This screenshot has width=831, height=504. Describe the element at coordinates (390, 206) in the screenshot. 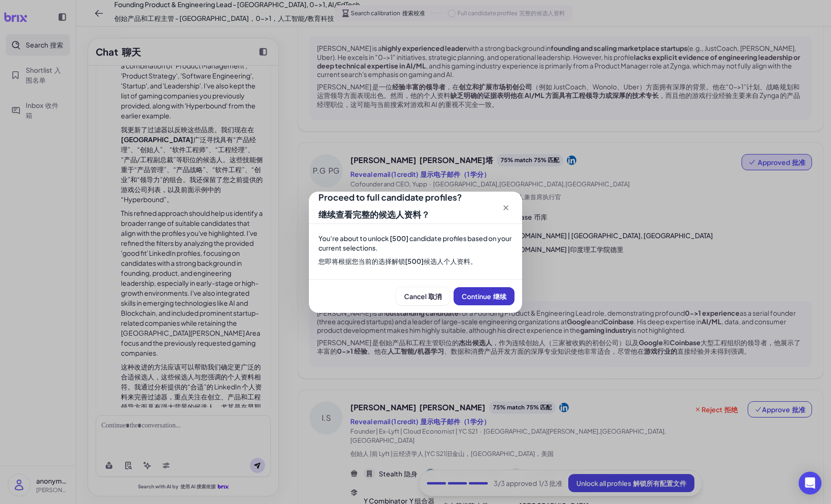

I see `span: Proceed to full candidate profiles?` at that location.